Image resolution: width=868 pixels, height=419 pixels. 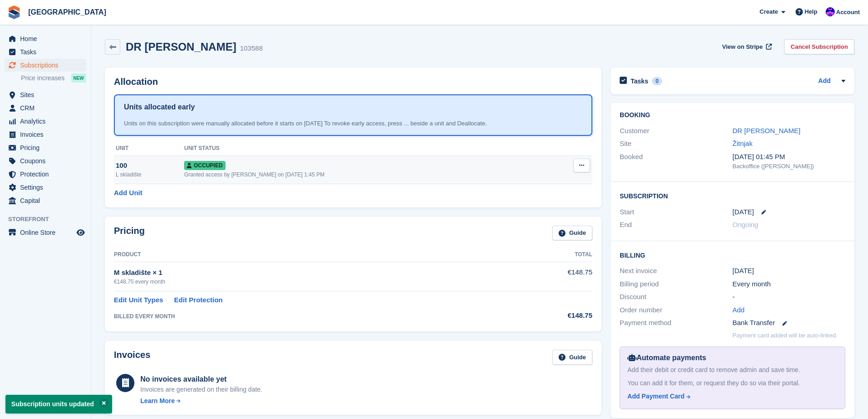 What do you see at coordinates (47, 95) in the screenshot?
I see `span: Sites` at bounding box center [47, 95].